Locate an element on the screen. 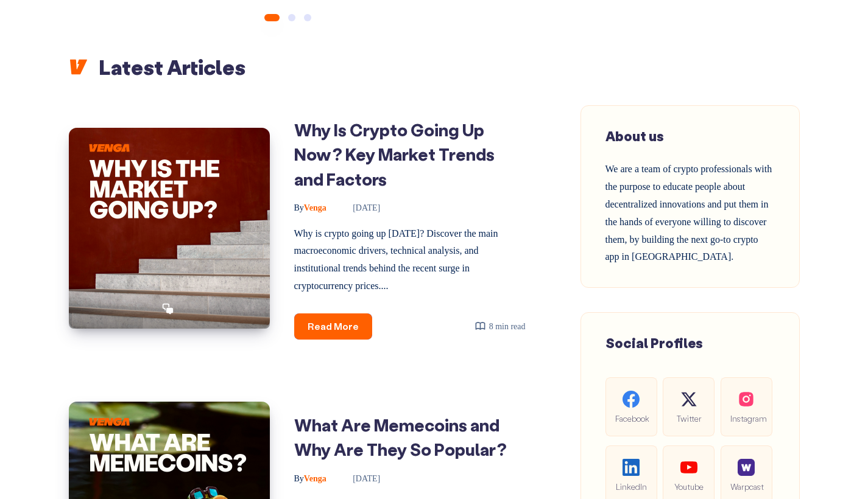 The height and width of the screenshot is (499, 868). span: LinkedIn is located at coordinates (631, 487).